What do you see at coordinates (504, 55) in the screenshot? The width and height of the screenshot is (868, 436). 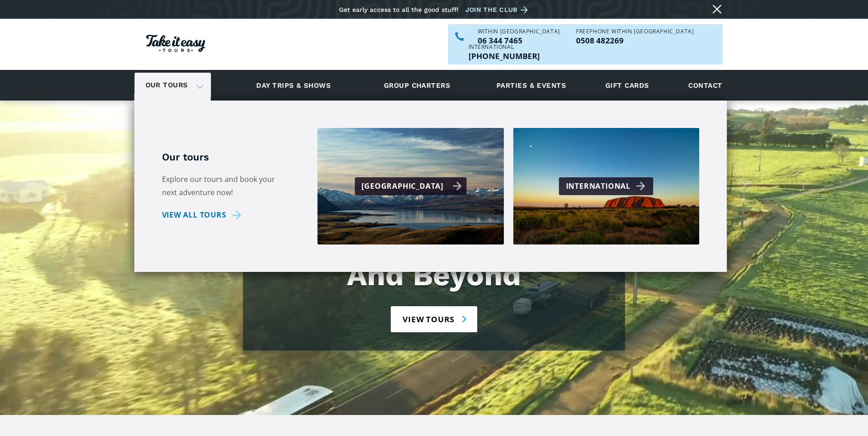 I see `a: Call us outside of NZ on +6463447465` at bounding box center [504, 55].